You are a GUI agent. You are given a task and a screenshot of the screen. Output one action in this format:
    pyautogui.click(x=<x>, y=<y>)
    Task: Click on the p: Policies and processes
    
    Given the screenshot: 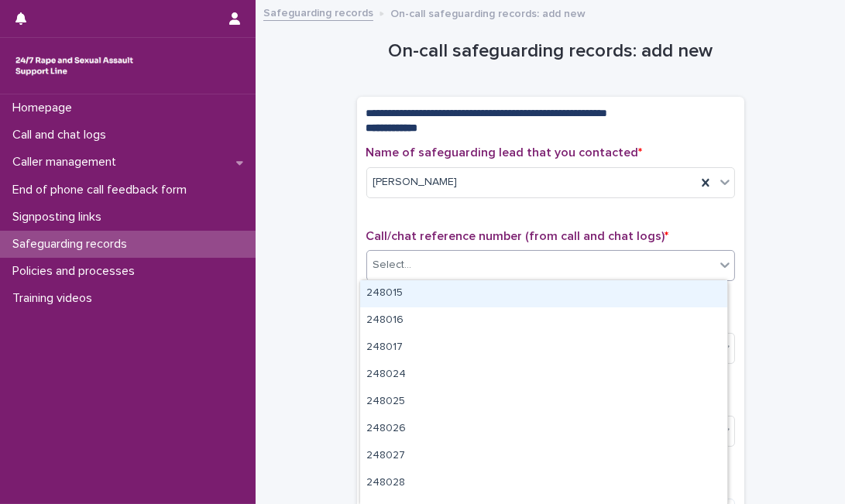 What is the action you would take?
    pyautogui.click(x=77, y=272)
    